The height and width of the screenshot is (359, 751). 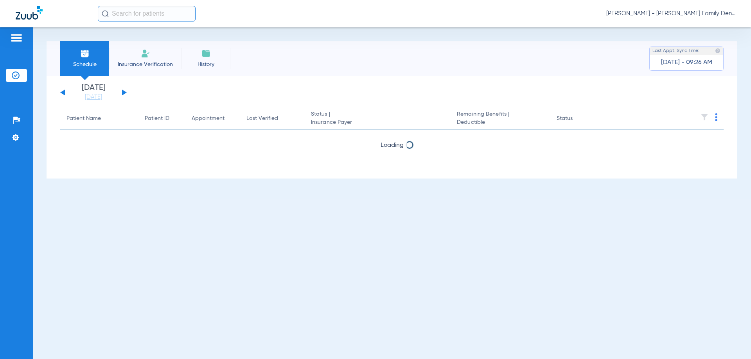 I want to click on img: group-dot-blue.svg, so click(x=716, y=117).